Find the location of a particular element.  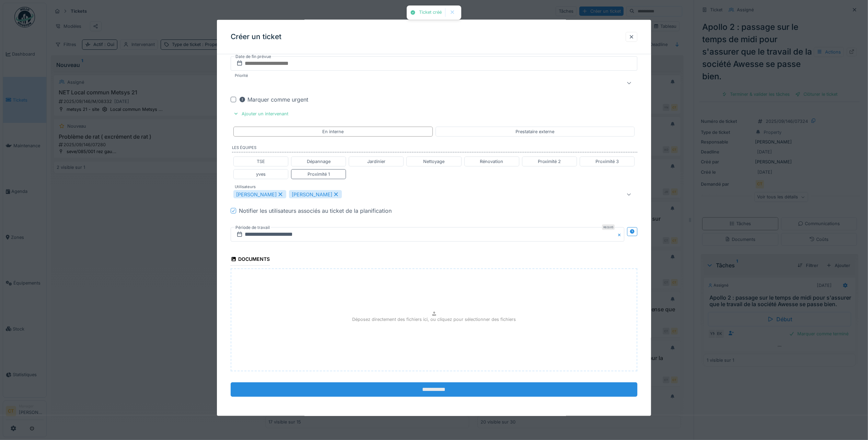

div: Requis is located at coordinates (608, 228).